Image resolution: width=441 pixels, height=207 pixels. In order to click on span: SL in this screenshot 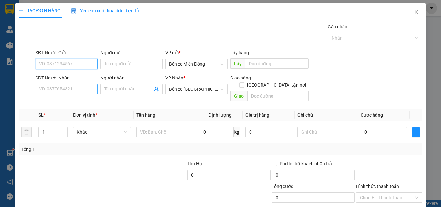, I will do `click(41, 115)`.